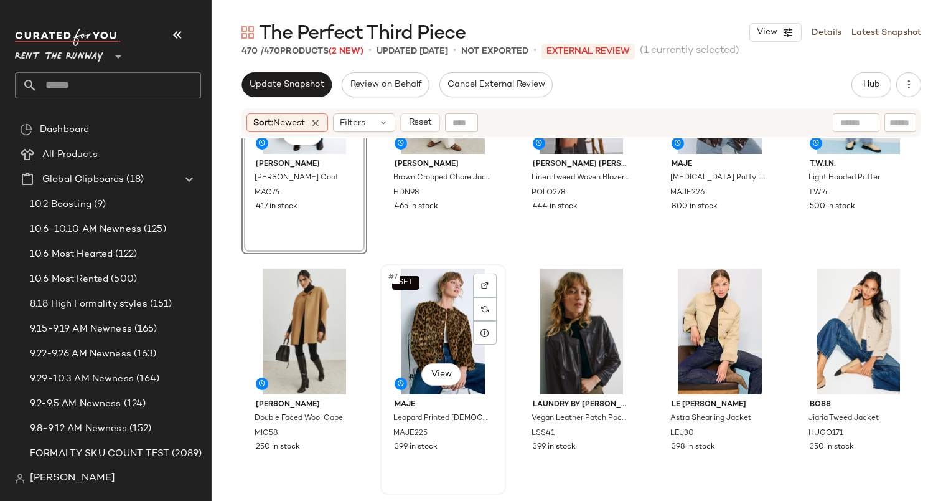 The height and width of the screenshot is (501, 951). I want to click on span: MAO74, so click(267, 193).